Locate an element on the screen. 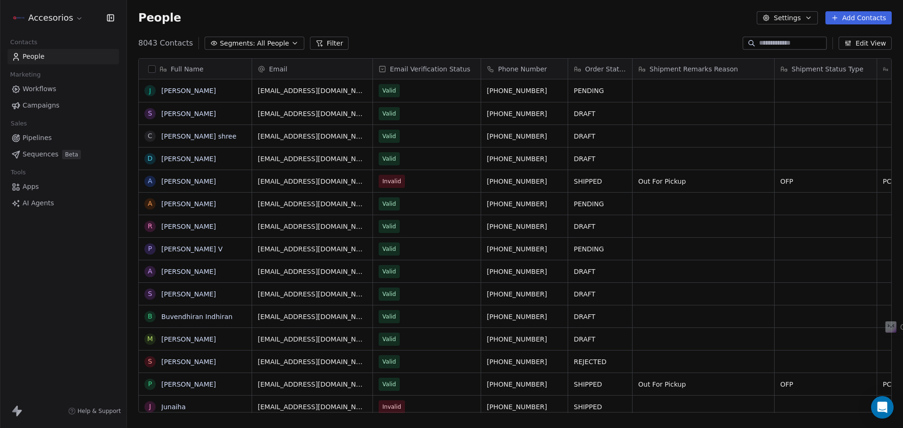  a: People is located at coordinates (63, 56).